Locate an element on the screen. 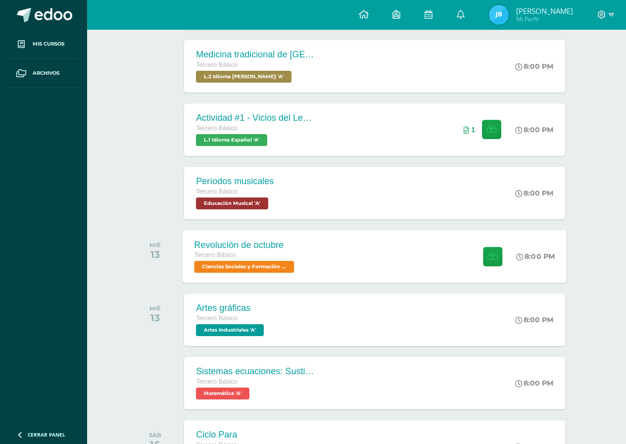  div: SÁB is located at coordinates (155, 435).